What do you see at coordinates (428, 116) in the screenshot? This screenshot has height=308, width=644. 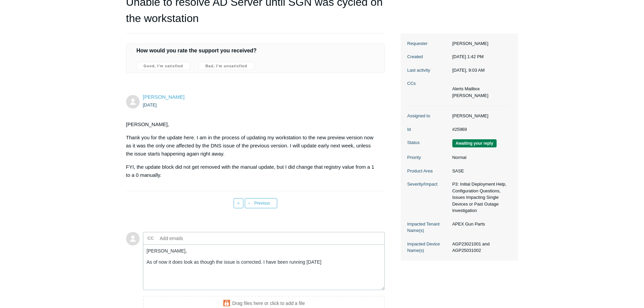 I see `dt: Assigned to` at bounding box center [428, 116].